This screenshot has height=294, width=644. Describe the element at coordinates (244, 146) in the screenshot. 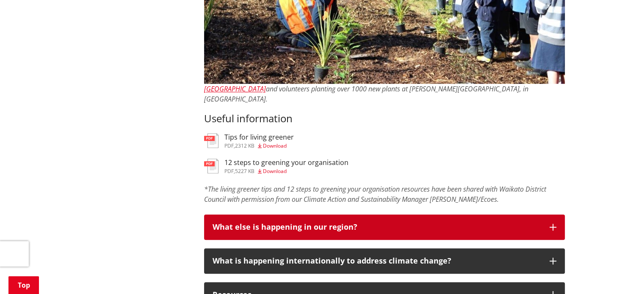

I see `span: 2312 KB` at that location.